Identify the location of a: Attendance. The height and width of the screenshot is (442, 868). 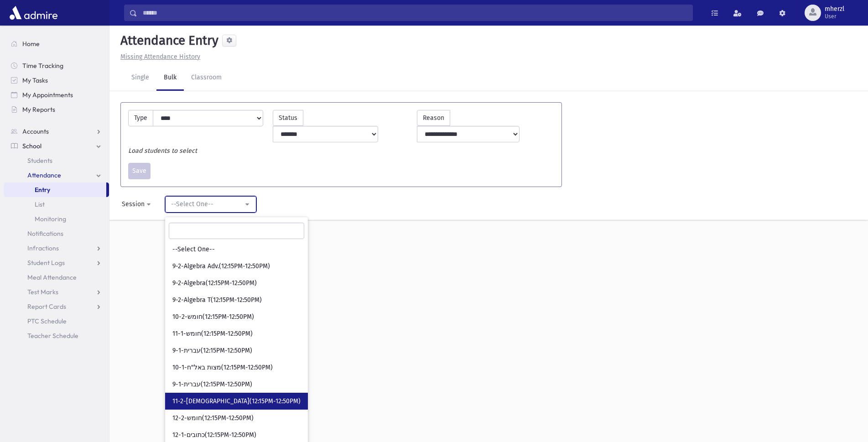
(57, 175).